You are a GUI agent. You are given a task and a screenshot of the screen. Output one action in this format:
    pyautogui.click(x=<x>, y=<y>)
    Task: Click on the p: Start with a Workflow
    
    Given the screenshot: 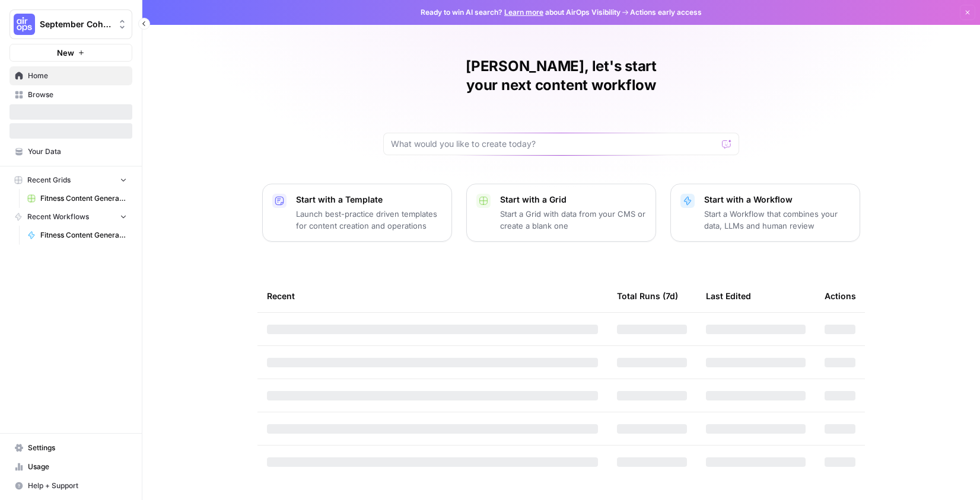 What is the action you would take?
    pyautogui.click(x=777, y=200)
    